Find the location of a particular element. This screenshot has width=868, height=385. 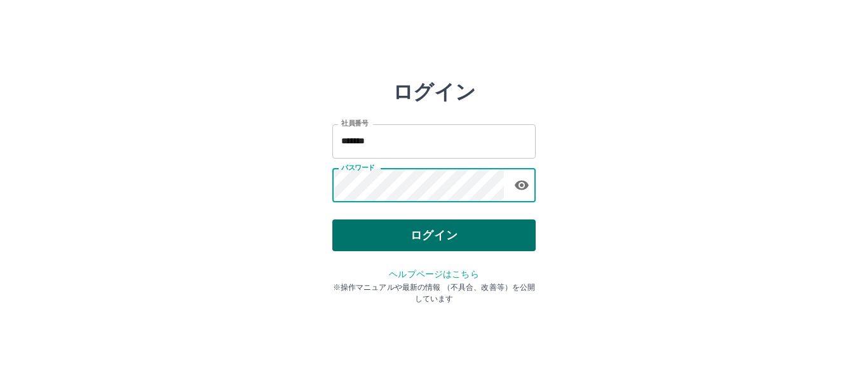

h2: ログイン is located at coordinates (434, 92).